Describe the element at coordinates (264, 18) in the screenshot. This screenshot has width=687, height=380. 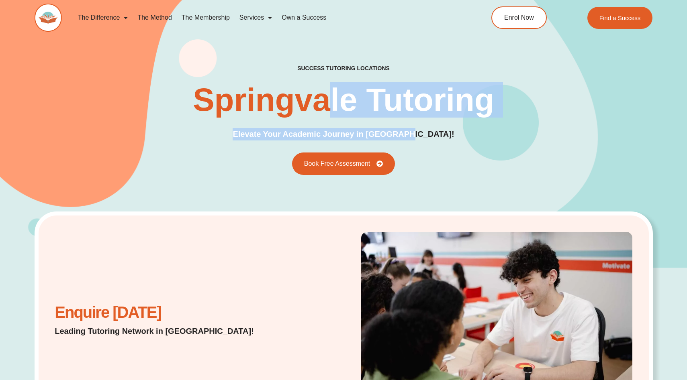
I see `nav: Menu` at that location.